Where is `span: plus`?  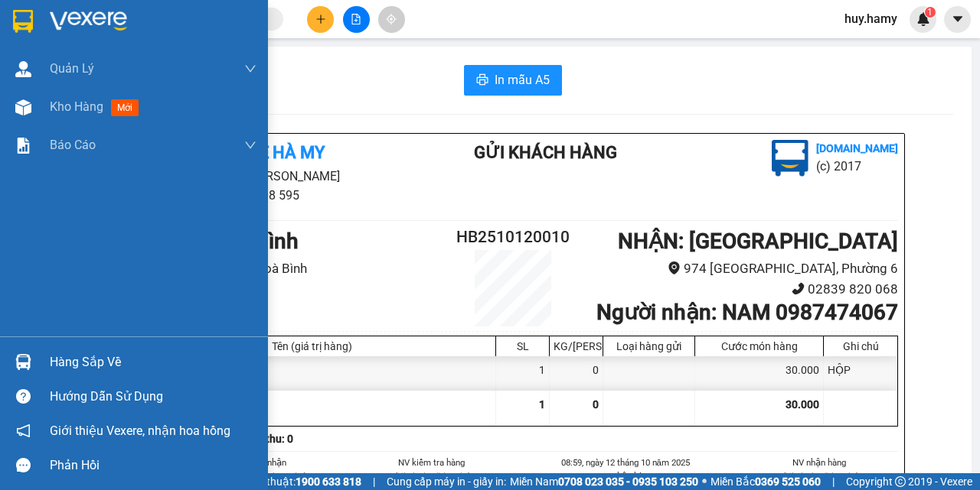
span: plus is located at coordinates (320, 19).